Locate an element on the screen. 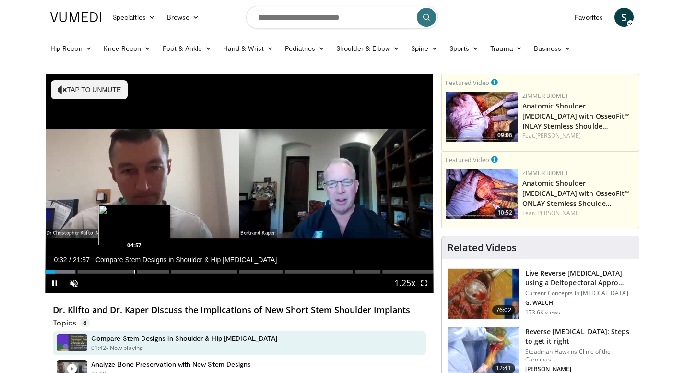 This screenshot has width=684, height=373. span: 12:41 is located at coordinates (503, 368).